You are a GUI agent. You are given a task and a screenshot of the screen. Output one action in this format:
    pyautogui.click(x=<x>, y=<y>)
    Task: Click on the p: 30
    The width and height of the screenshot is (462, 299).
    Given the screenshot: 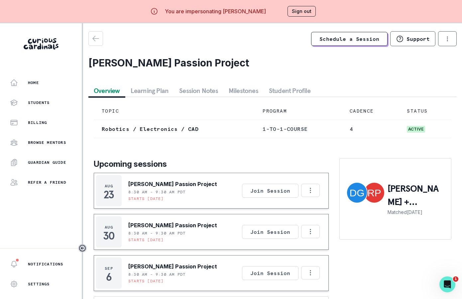 What is the action you would take?
    pyautogui.click(x=109, y=236)
    